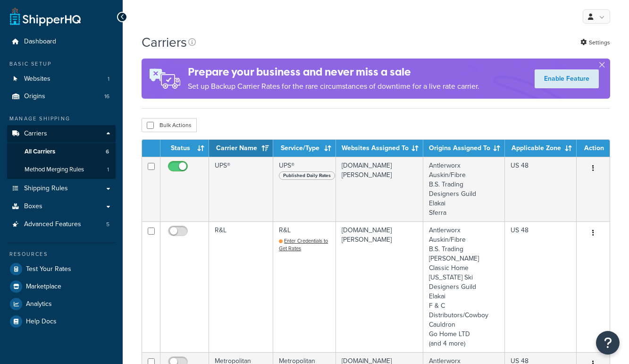  What do you see at coordinates (61, 188) in the screenshot?
I see `a: Shipping Rules` at bounding box center [61, 188].